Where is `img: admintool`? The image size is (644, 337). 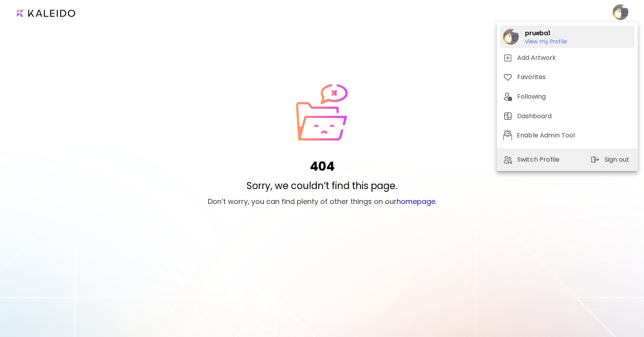 img: admintool is located at coordinates (507, 136).